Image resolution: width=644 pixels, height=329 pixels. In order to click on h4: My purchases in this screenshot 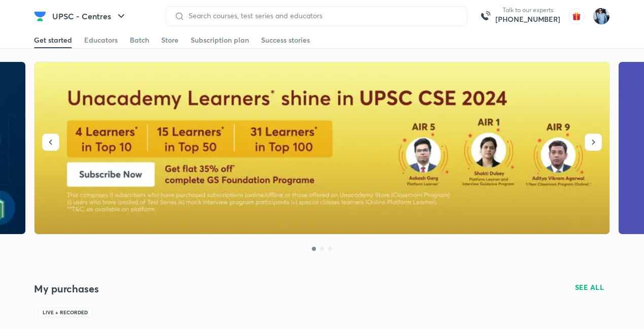, I will do `click(178, 288)`.